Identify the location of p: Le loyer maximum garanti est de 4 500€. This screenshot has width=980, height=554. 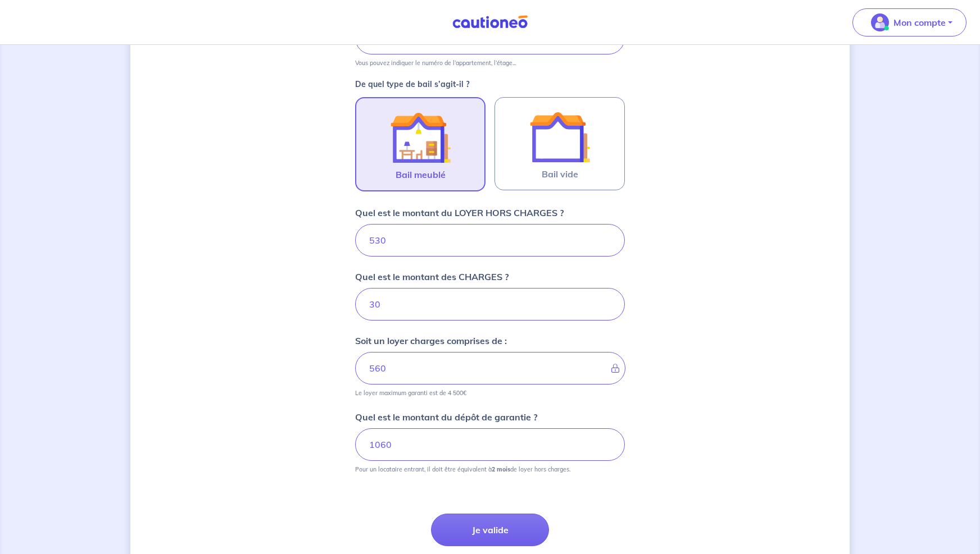
(410, 393).